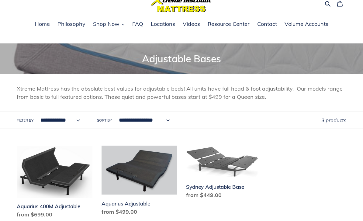 This screenshot has height=221, width=363. Describe the element at coordinates (228, 24) in the screenshot. I see `a: Resource Center` at that location.